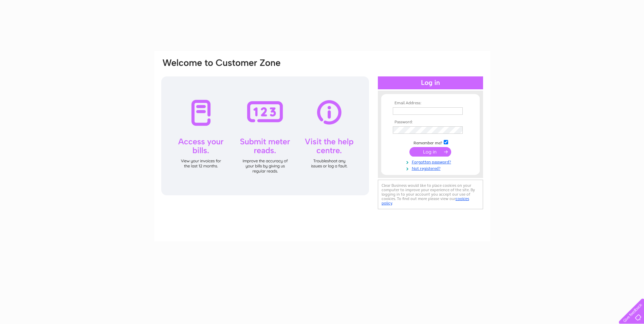  Describe the element at coordinates (431, 103) in the screenshot. I see `th: Email Address:` at that location.